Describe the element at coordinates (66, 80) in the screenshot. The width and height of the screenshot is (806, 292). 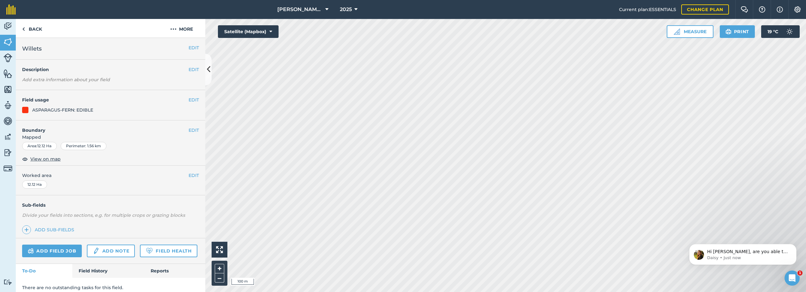
I see `em: Add extra information about your field` at that location.